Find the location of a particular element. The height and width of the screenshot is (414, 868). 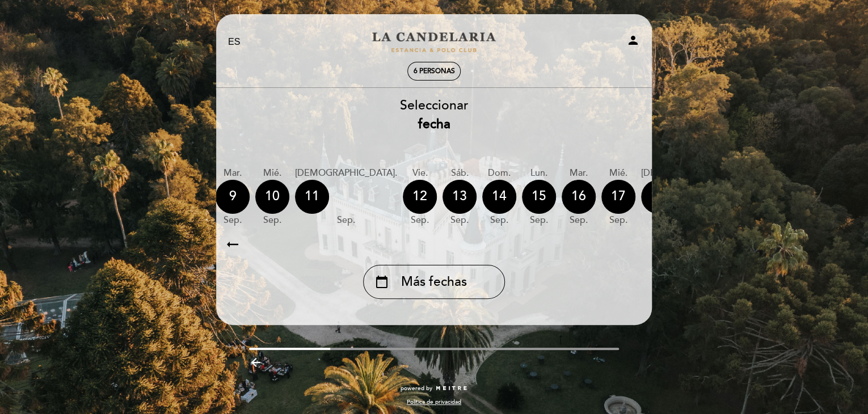

div: 9 is located at coordinates (233, 197).